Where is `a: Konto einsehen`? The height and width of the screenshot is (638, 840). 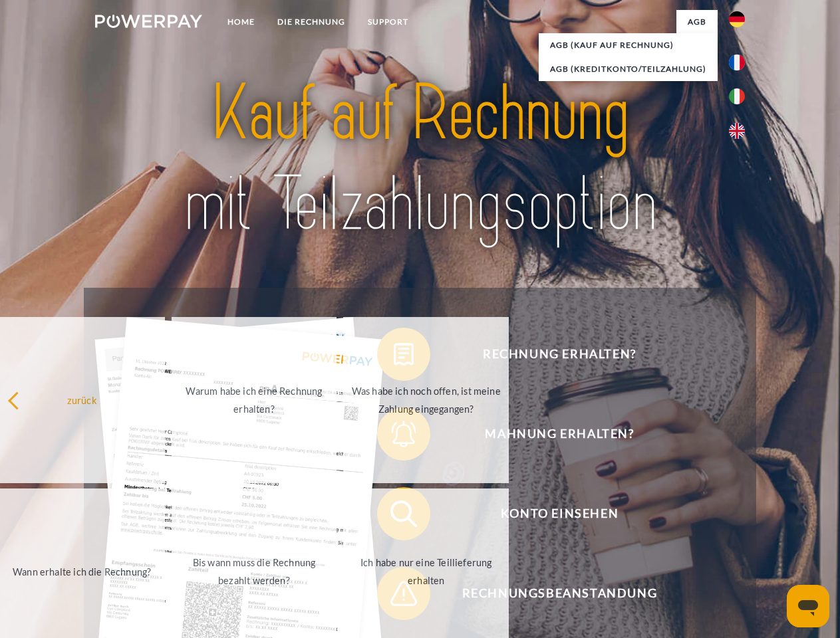 a: Konto einsehen is located at coordinates (551, 514).